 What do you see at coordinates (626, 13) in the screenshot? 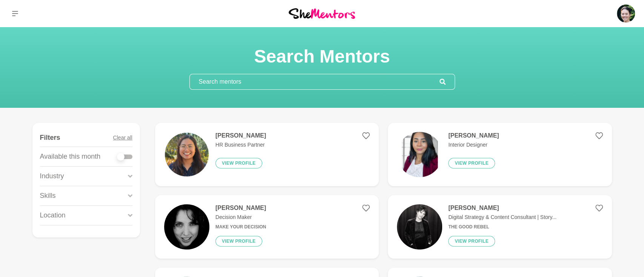
I see `img: Roselynn Unson` at bounding box center [626, 13].